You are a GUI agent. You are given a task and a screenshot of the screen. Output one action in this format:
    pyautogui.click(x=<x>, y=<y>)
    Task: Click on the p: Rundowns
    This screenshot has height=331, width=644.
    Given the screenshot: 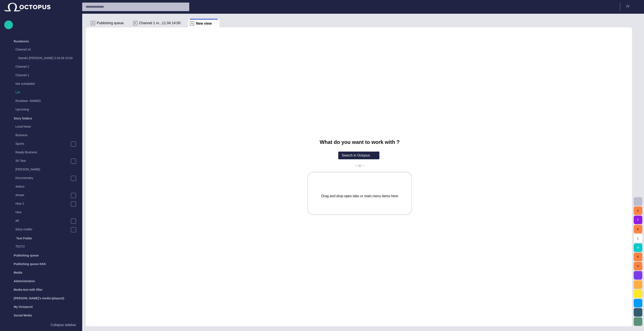 What is the action you would take?
    pyautogui.click(x=22, y=41)
    